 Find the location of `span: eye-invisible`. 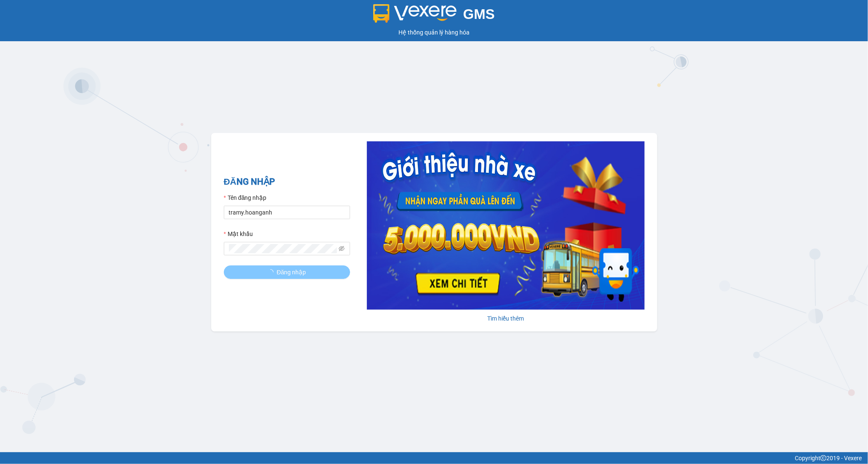

span: eye-invisible is located at coordinates (342, 249).